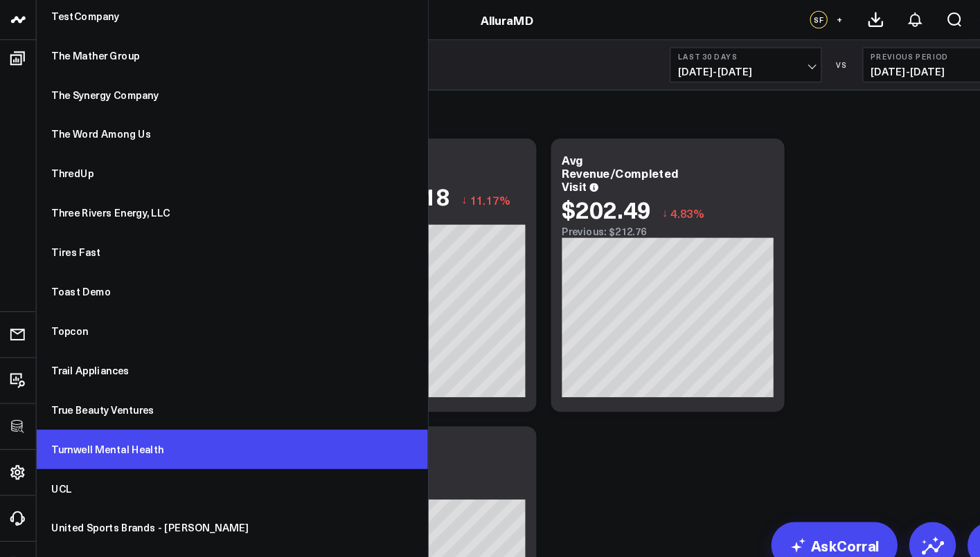  Describe the element at coordinates (707, 54) in the screenshot. I see `b: Last 30 Days` at that location.